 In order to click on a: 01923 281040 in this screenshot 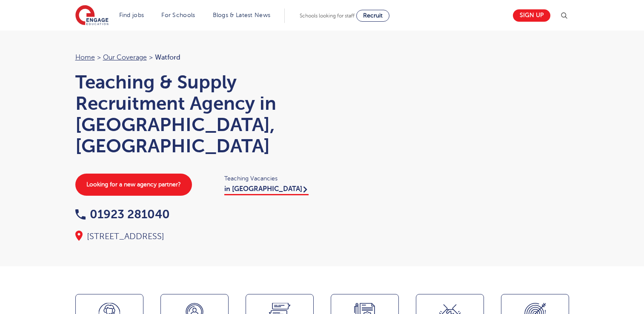, I will do `click(122, 214)`.